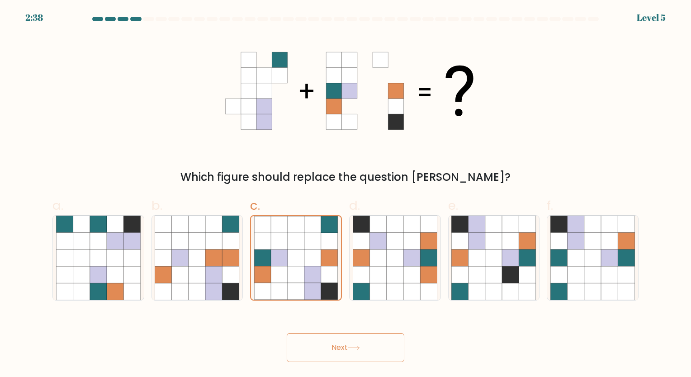 The width and height of the screenshot is (691, 377). What do you see at coordinates (157, 205) in the screenshot?
I see `span: b.` at bounding box center [157, 205].